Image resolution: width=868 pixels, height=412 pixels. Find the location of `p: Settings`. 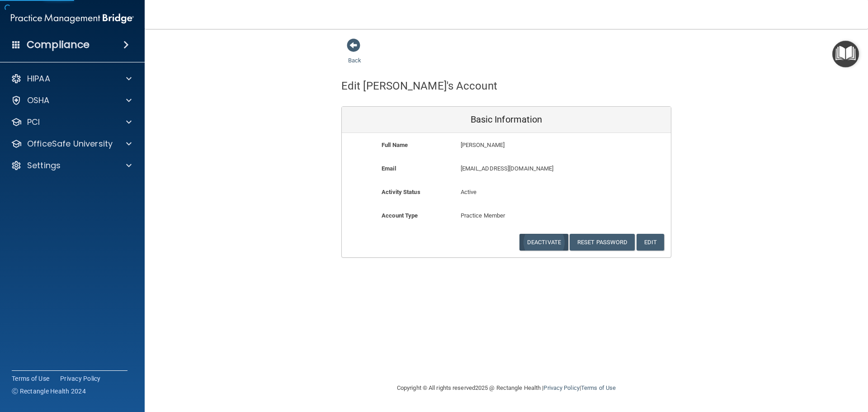

p: Settings is located at coordinates (44, 165).